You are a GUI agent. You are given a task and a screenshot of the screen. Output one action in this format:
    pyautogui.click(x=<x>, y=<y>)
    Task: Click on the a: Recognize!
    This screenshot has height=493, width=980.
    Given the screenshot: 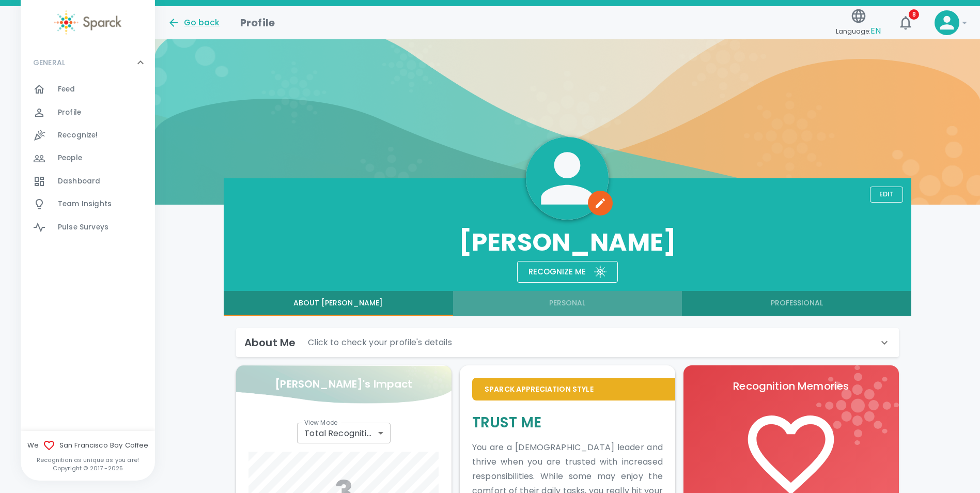 What is the action you would take?
    pyautogui.click(x=88, y=135)
    